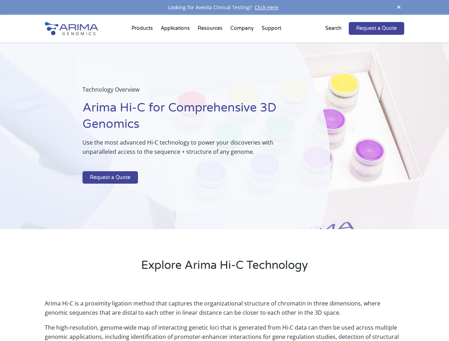 Image resolution: width=449 pixels, height=341 pixels. I want to click on img: Arima-Genomics-logo, so click(71, 28).